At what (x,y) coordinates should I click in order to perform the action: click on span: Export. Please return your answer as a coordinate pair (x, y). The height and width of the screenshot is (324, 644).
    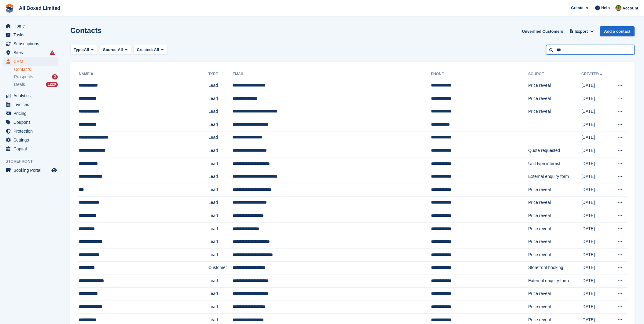
    Looking at the image, I should click on (582, 32).